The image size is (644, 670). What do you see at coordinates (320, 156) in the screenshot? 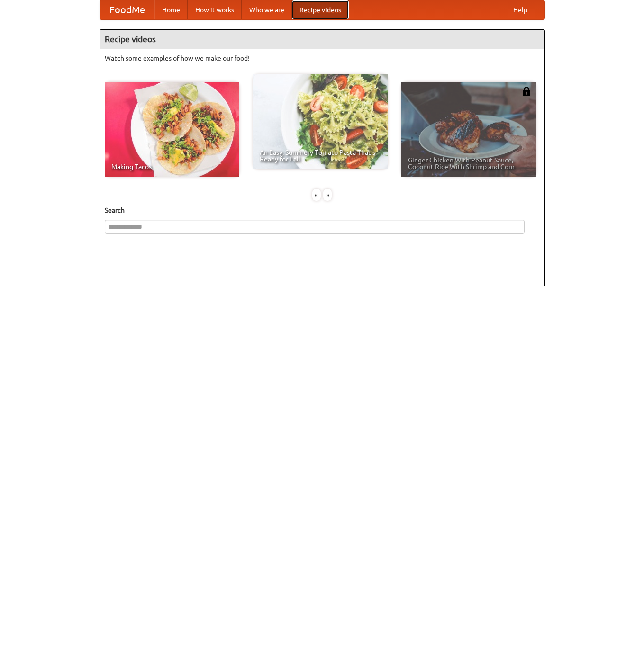
I see `span: An Easy, Summery Tomato Pasta That's Ready for Fall` at bounding box center [320, 156].